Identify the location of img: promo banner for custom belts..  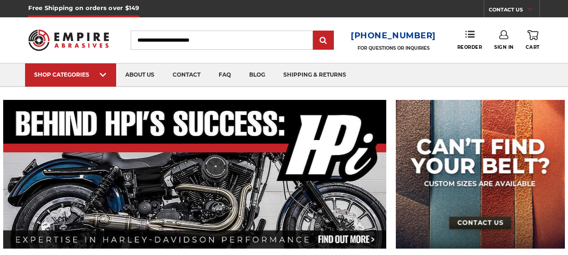
(480, 174).